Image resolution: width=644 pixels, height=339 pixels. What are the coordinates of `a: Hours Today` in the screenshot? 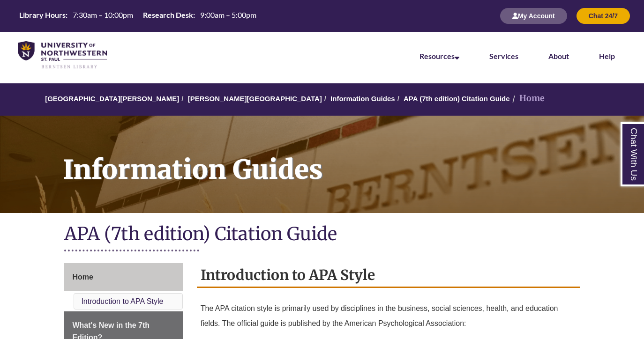 It's located at (138, 16).